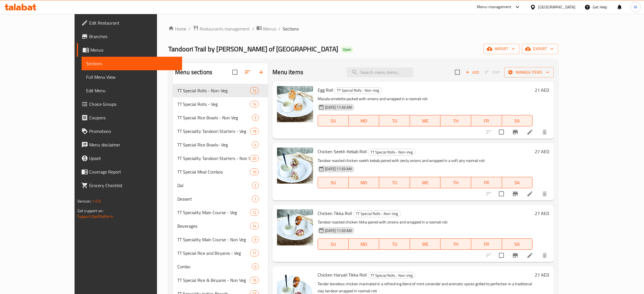 This screenshot has width=644, height=294. What do you see at coordinates (493, 72) in the screenshot?
I see `span: Select section first` at bounding box center [493, 72].